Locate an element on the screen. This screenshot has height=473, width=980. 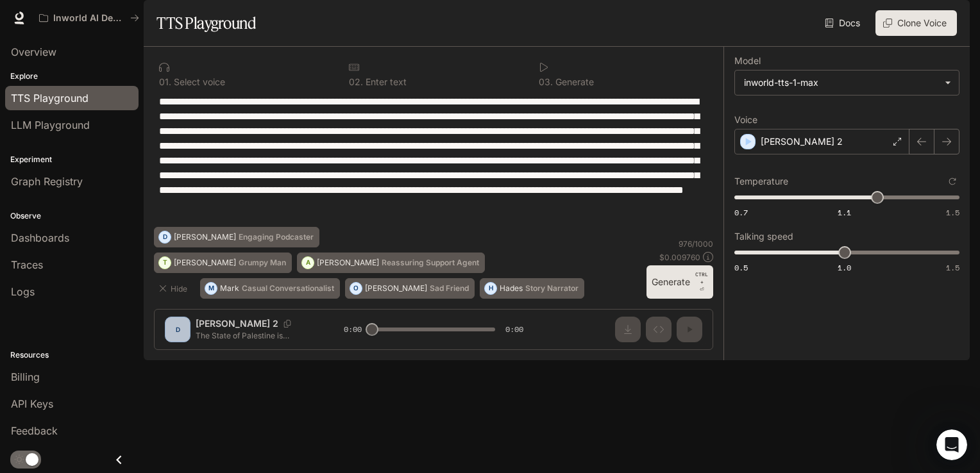
p: CTRL + is located at coordinates (702, 278).